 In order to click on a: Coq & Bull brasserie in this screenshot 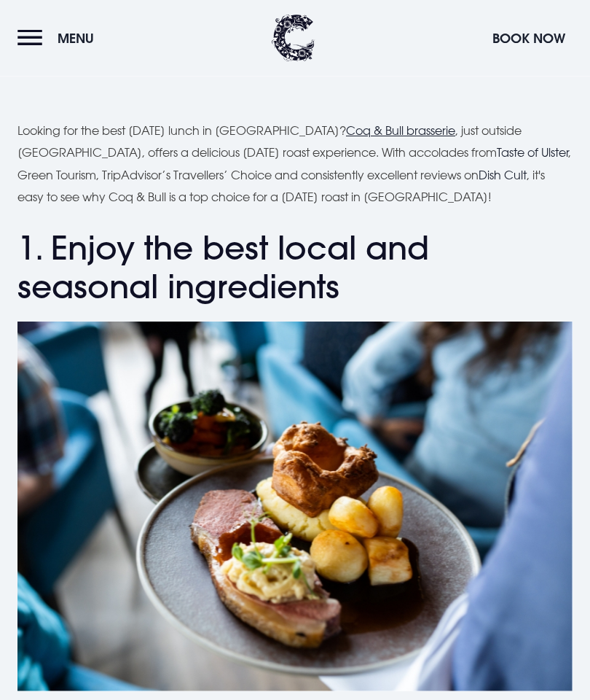, I will do `click(400, 131)`.